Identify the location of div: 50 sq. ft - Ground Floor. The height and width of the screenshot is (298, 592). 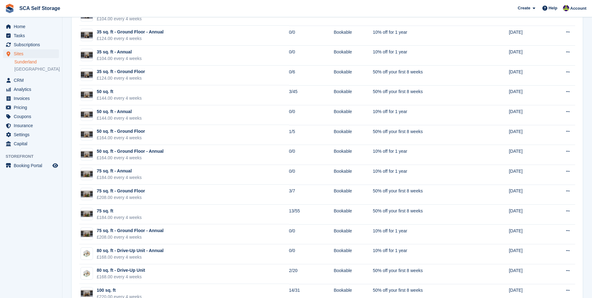
(121, 131).